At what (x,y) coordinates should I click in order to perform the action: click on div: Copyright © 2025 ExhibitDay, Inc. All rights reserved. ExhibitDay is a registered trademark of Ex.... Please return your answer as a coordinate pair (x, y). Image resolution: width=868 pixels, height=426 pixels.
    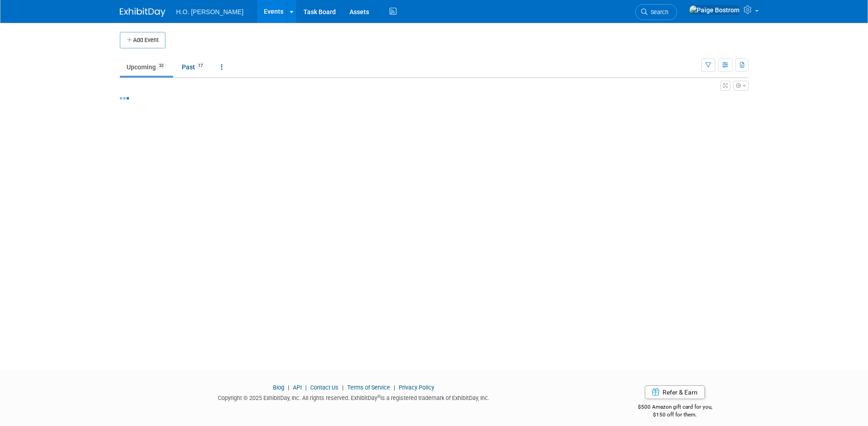
    Looking at the image, I should click on (354, 397).